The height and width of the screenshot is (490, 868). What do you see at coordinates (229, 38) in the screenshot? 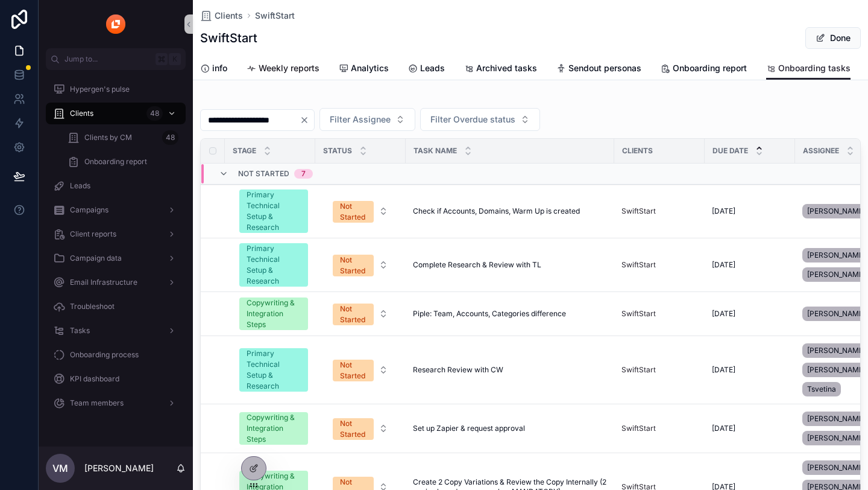
I see `h1: SwiftStart` at bounding box center [229, 38].